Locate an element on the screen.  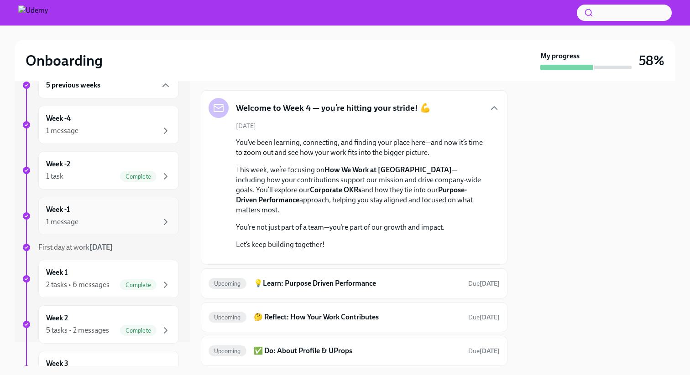
strong: Corporate OKRs is located at coordinates (335, 190).